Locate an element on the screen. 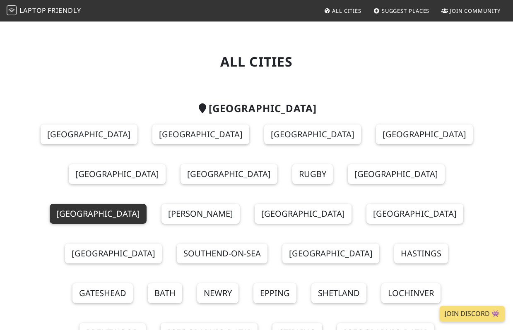 The height and width of the screenshot is (330, 513). a: Join Discord 👾 is located at coordinates (472, 314).